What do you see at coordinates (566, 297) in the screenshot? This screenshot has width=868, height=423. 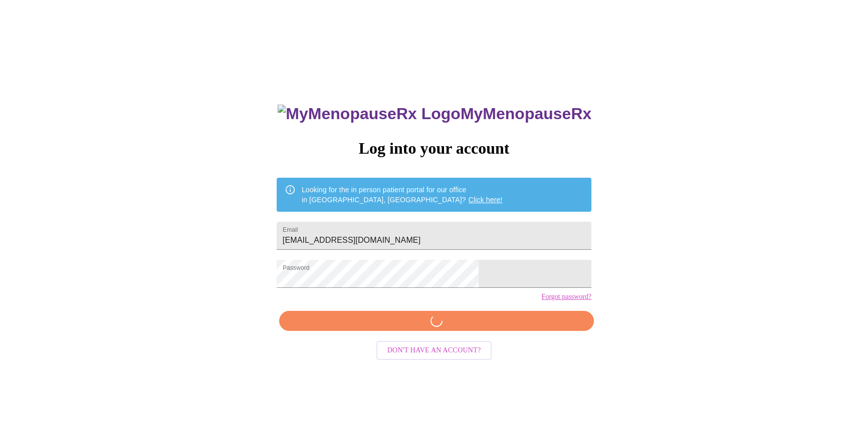 I see `a: Forgot password?` at bounding box center [566, 297].